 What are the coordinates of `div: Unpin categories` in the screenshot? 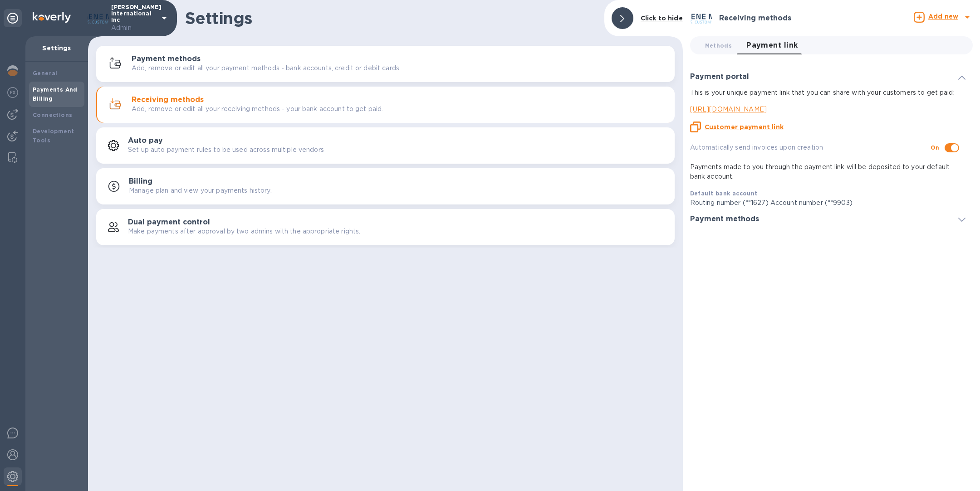 It's located at (13, 18).